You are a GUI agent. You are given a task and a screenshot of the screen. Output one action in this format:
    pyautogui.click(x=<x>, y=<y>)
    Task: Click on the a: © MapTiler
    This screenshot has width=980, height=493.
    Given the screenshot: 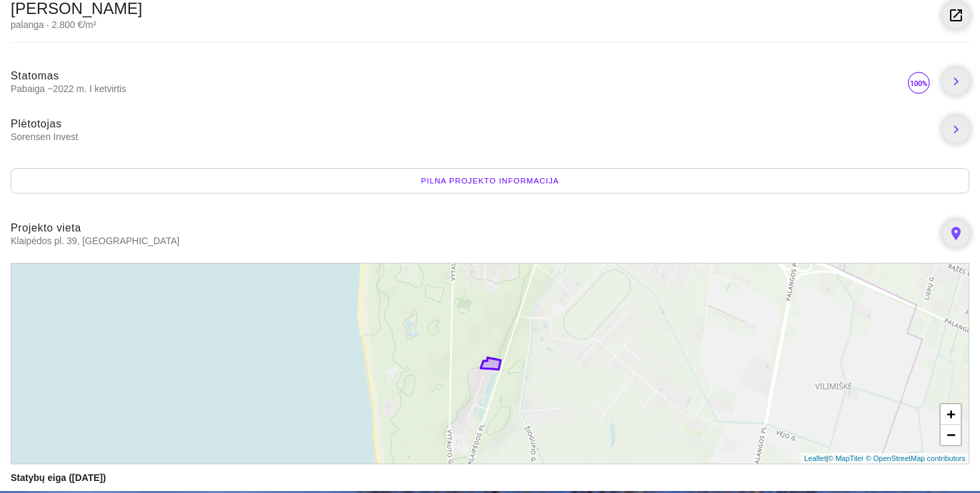 What is the action you would take?
    pyautogui.click(x=846, y=458)
    